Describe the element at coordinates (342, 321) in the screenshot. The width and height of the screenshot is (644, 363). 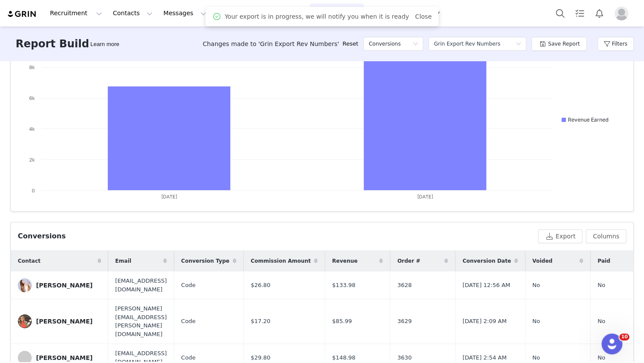
I see `span: $85.99` at that location.